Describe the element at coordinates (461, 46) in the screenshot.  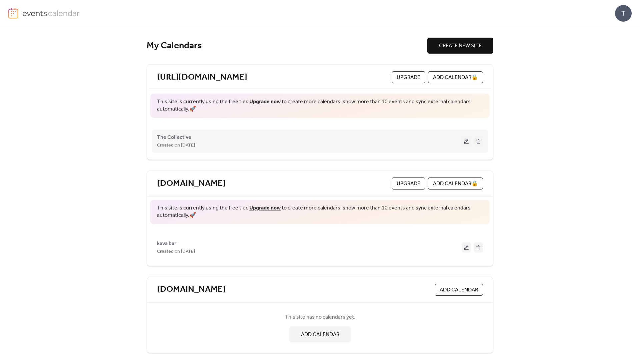
I see `span: CREATE NEW SITE` at that location.